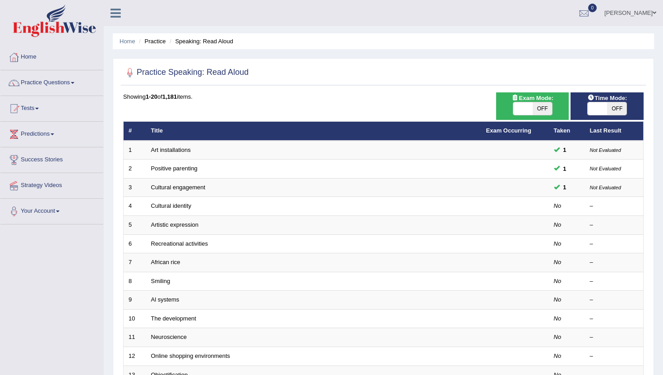 The width and height of the screenshot is (663, 375). I want to click on span: 0, so click(592, 8).